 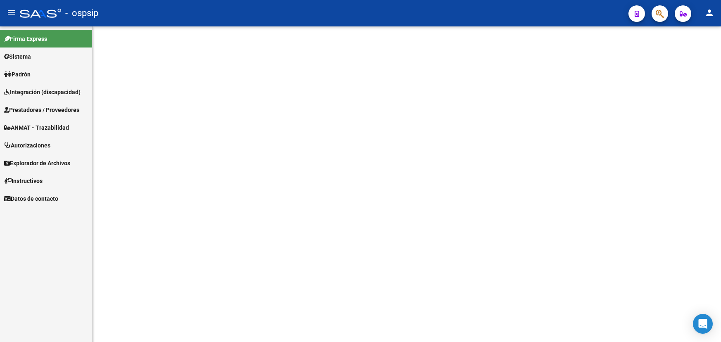 What do you see at coordinates (12, 13) in the screenshot?
I see `mat-icon: menu` at bounding box center [12, 13].